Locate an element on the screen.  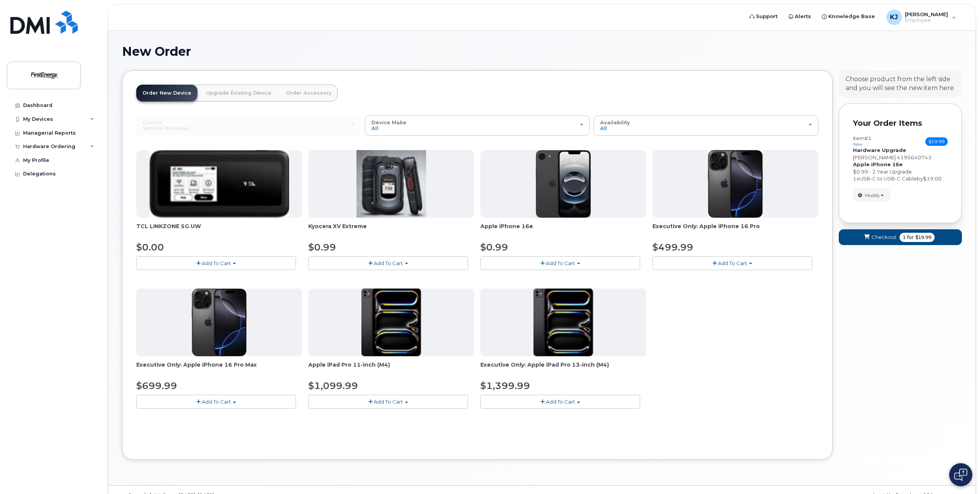
span: Modify is located at coordinates (872, 195).